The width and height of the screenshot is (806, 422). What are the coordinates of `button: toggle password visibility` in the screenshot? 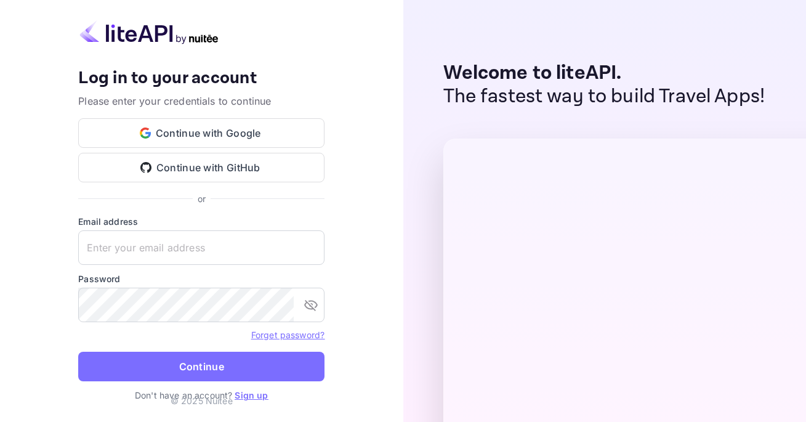 It's located at (311, 305).